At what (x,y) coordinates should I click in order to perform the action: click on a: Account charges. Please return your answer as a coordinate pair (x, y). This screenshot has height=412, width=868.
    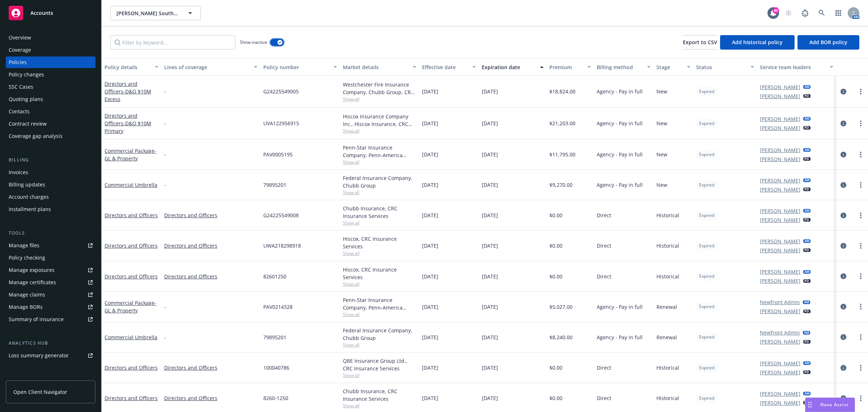
    Looking at the image, I should click on (50, 197).